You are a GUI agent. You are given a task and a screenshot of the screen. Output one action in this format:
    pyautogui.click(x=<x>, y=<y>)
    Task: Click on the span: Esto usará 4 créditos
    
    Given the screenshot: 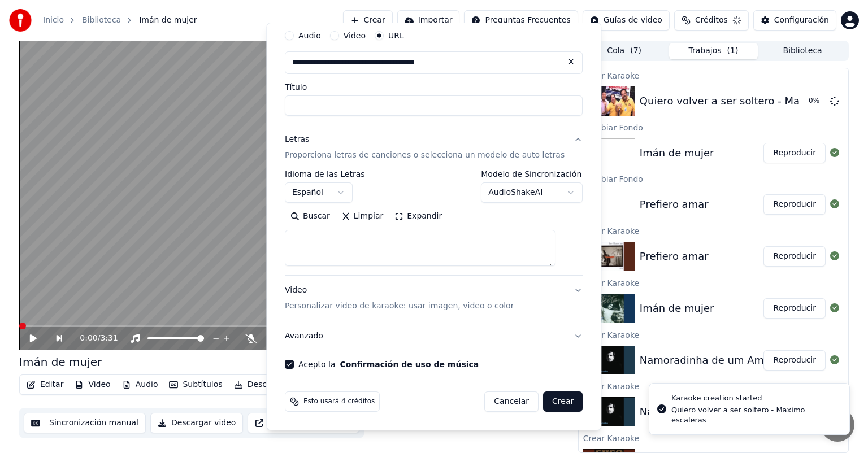 What is the action you would take?
    pyautogui.click(x=339, y=402)
    